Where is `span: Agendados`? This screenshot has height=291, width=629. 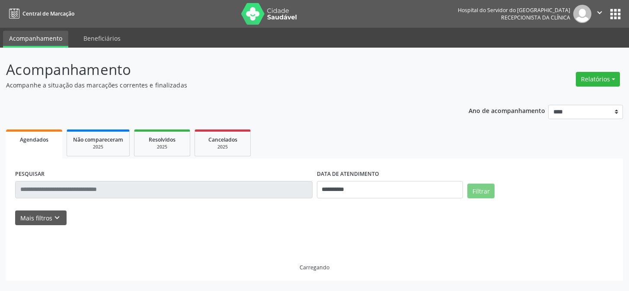
span: Agendados is located at coordinates (34, 139).